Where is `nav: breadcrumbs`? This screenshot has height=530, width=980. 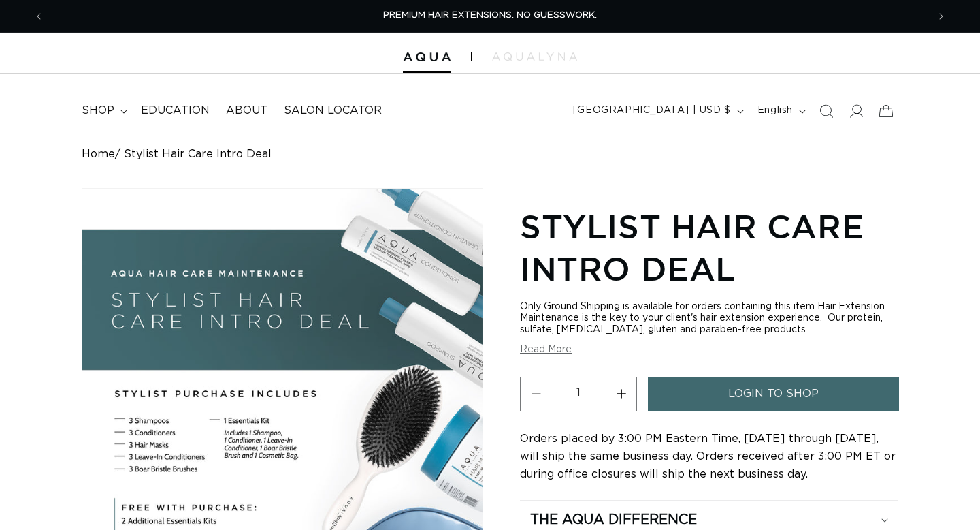
nav: breadcrumbs is located at coordinates (490, 154).